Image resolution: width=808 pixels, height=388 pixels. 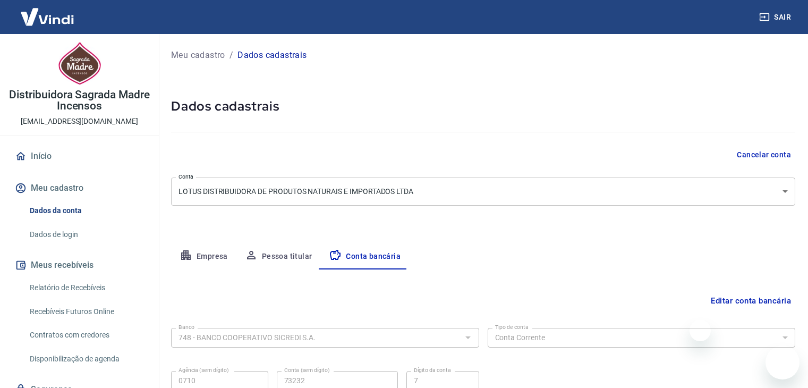 What do you see at coordinates (186, 176) in the screenshot?
I see `label: Conta` at bounding box center [186, 176].